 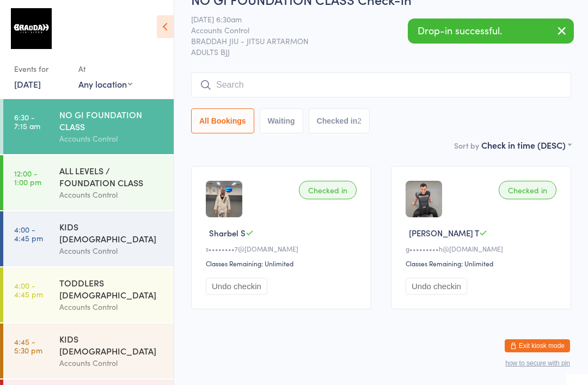 What do you see at coordinates (282, 121) in the screenshot?
I see `button: Waiting` at bounding box center [282, 121].